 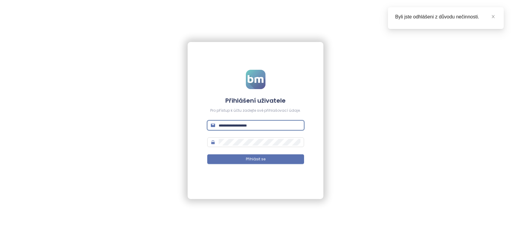 I want to click on span: mail, so click(x=213, y=125).